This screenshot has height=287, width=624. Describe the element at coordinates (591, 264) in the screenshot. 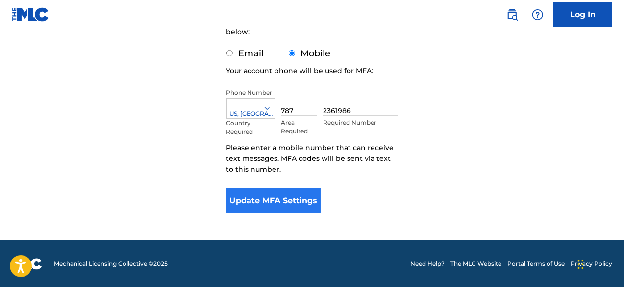

I see `a: Privacy Policy` at that location.